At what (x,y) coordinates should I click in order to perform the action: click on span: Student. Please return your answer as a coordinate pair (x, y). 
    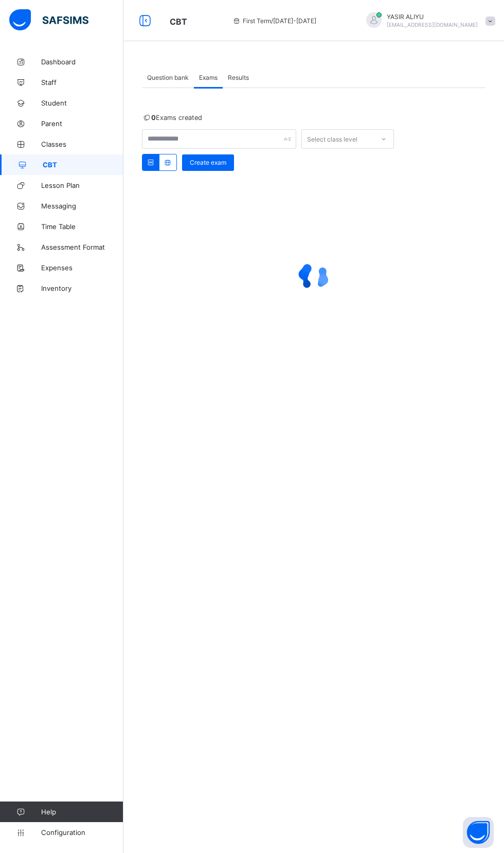
    Looking at the image, I should click on (82, 103).